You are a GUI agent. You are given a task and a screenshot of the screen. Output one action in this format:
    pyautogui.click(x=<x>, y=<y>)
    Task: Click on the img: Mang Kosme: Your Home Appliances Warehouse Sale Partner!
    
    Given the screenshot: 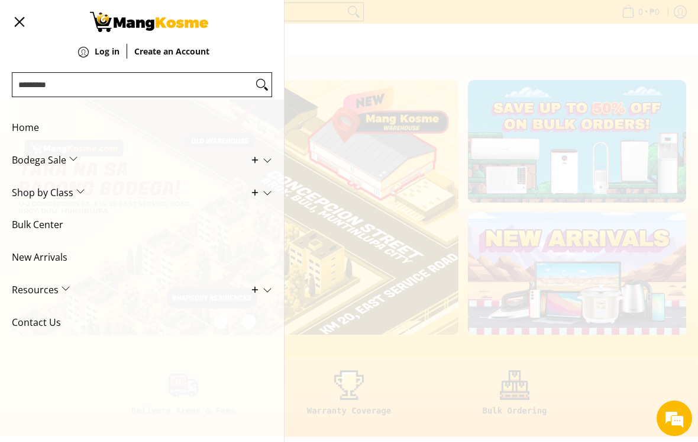 What is the action you would take?
    pyautogui.click(x=149, y=22)
    